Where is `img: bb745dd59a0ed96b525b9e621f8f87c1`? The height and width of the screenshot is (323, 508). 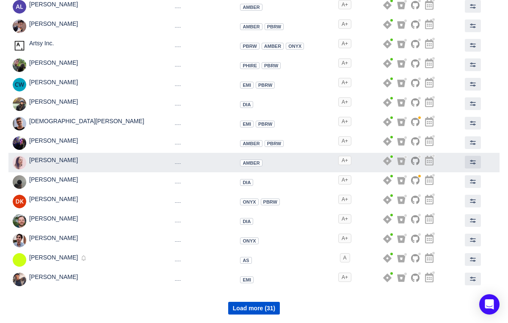 img: bb745dd59a0ed96b525b9e621f8f87c1 is located at coordinates (19, 46).